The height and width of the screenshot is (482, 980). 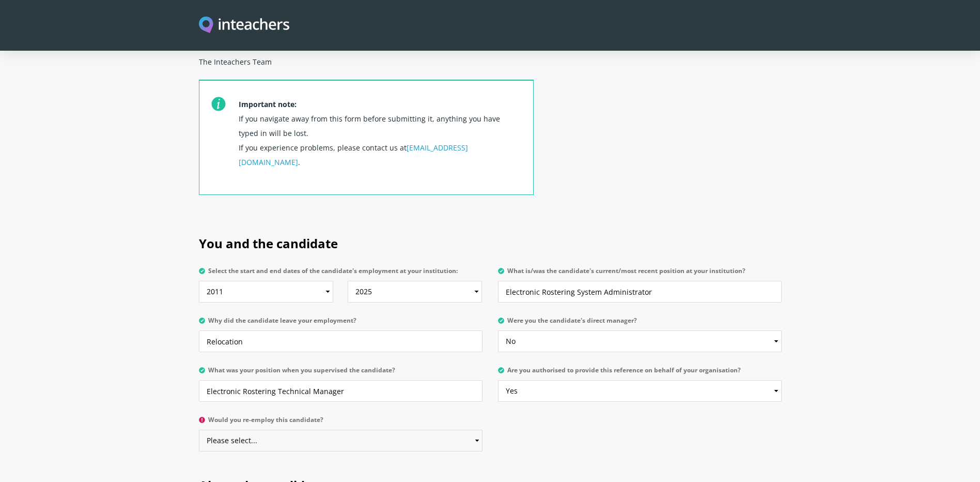 I want to click on label: What was your position when you supervised the candidate?, so click(x=340, y=373).